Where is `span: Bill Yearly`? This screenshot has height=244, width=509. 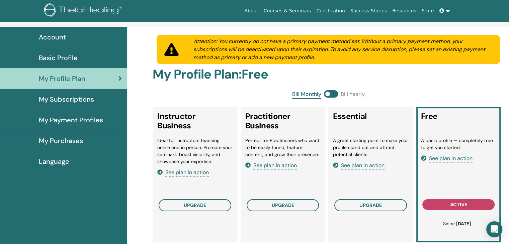 span: Bill Yearly is located at coordinates (352, 95).